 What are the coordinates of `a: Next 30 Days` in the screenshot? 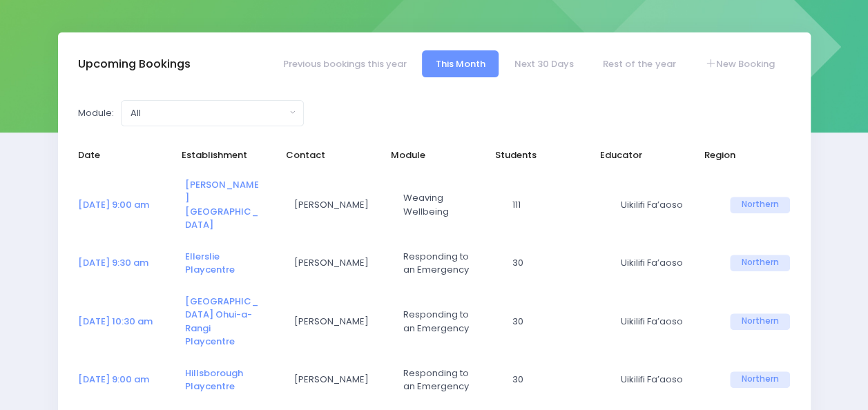 It's located at (544, 63).